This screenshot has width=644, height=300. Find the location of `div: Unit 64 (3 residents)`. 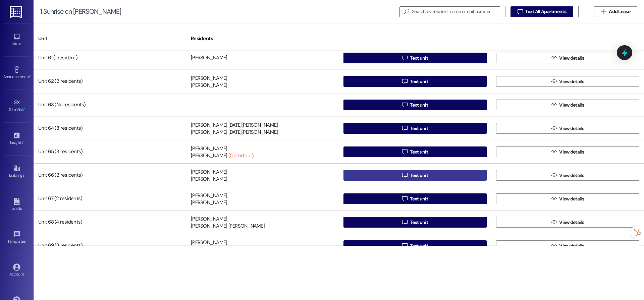

div: Unit 64 (3 residents) is located at coordinates (110, 128).